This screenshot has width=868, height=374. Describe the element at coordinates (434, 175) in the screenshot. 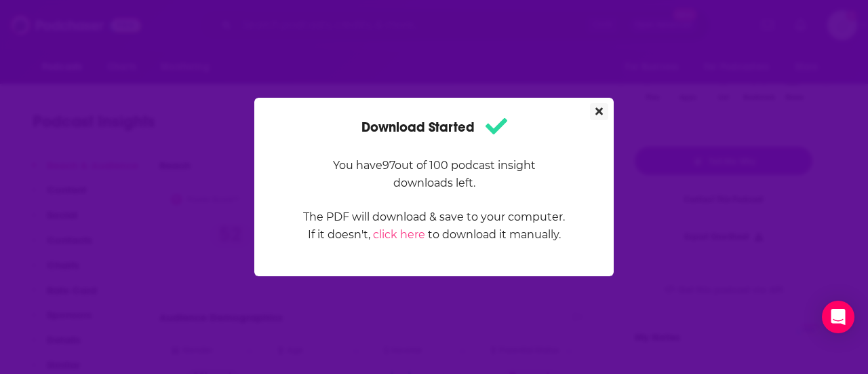

I see `p: You have 97 out of 100 podcast insight downloads left.` at that location.